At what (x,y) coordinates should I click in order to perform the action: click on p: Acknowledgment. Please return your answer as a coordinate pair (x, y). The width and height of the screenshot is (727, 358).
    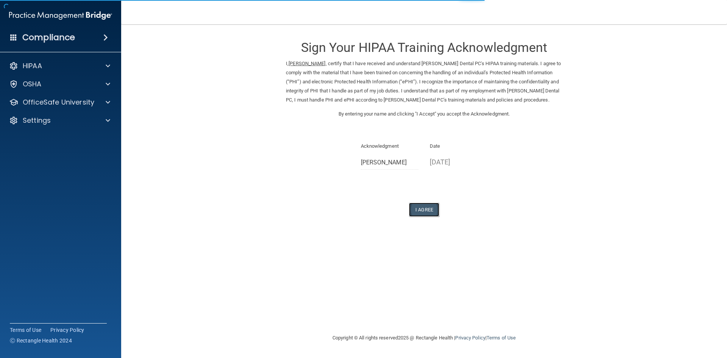
    Looking at the image, I should click on (390, 146).